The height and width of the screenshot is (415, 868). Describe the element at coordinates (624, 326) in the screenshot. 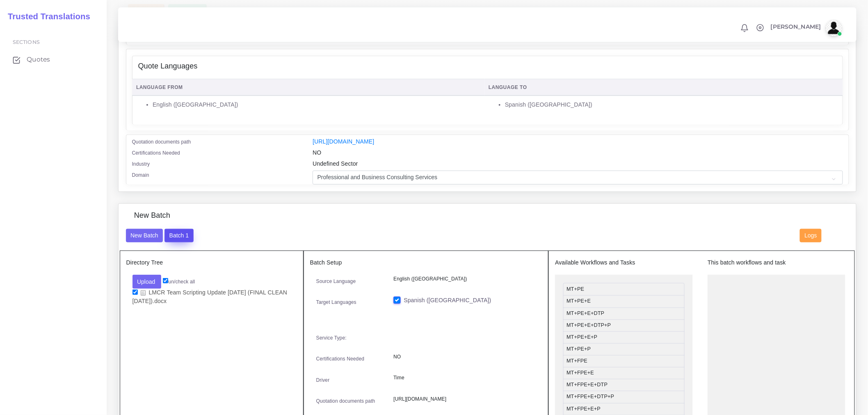

I see `li: MT+PE+E+DTP+P` at that location.